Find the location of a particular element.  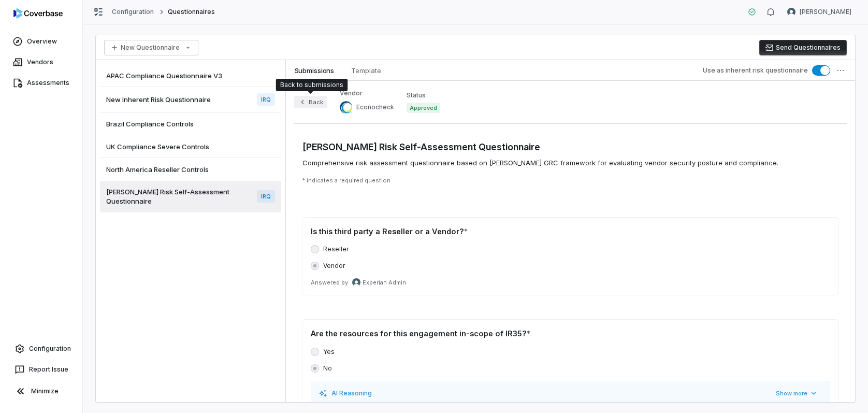

a: New Inherent Risk QuestionnaireIRQ is located at coordinates (190, 100).